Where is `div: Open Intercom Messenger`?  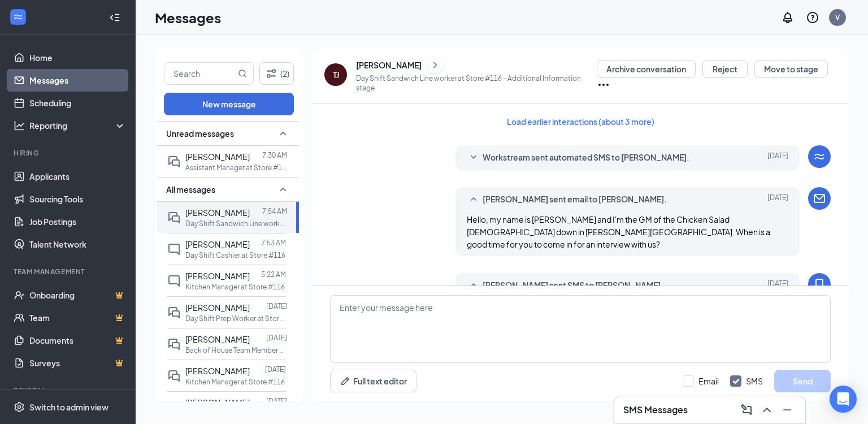 div: Open Intercom Messenger is located at coordinates (843, 399).